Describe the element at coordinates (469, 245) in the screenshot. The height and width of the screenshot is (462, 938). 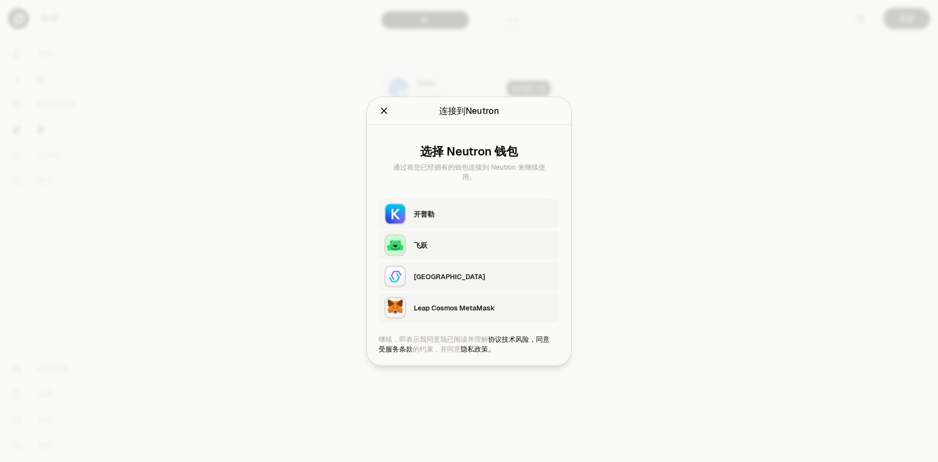
I see `button: 飞跃飞跃` at that location.